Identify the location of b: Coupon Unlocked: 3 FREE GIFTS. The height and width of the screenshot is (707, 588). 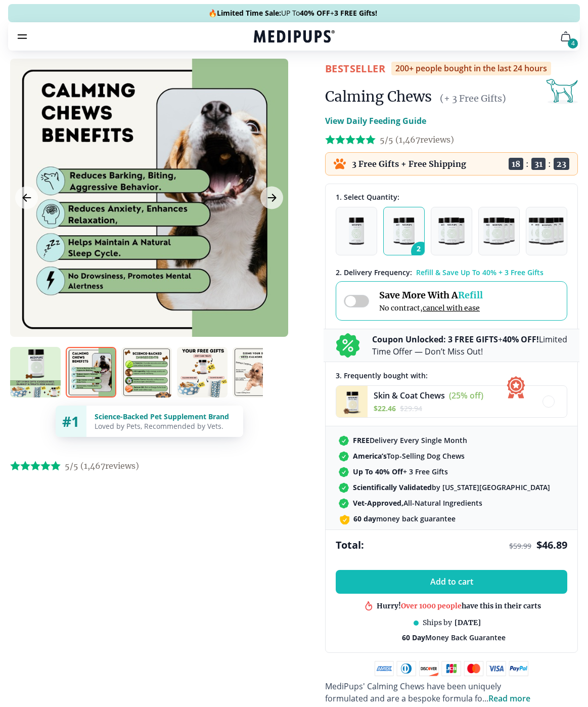
(435, 340).